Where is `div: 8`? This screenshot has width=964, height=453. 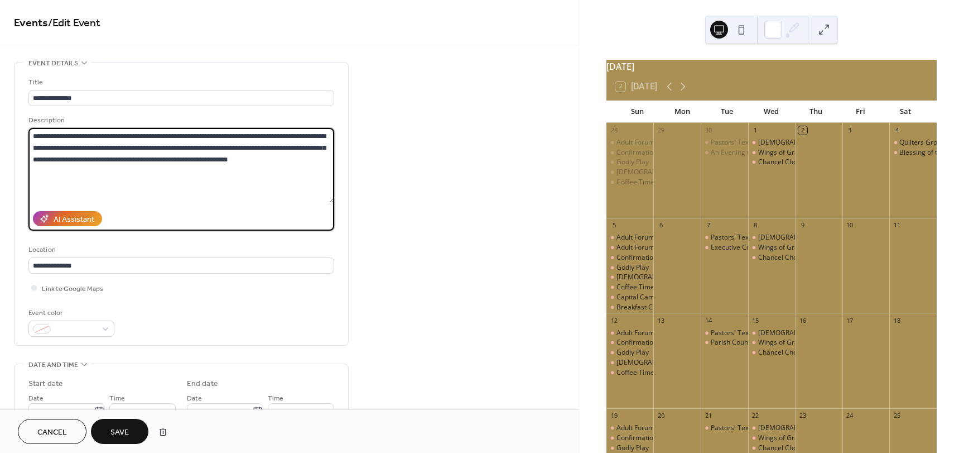
div: 8 is located at coordinates (756, 225).